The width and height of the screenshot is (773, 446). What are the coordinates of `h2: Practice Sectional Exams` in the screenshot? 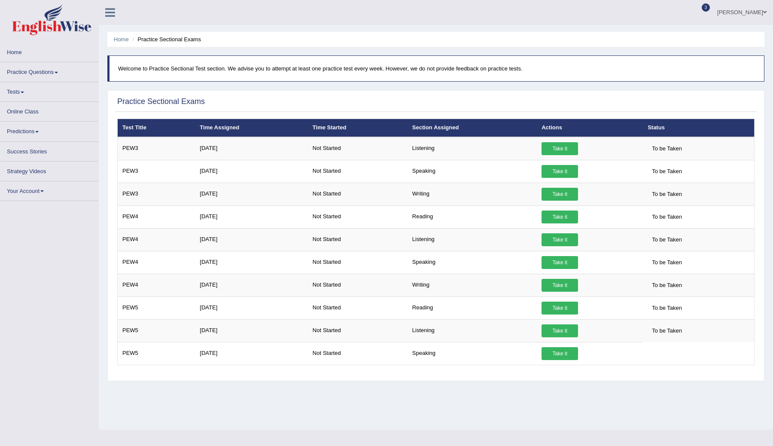 It's located at (161, 102).